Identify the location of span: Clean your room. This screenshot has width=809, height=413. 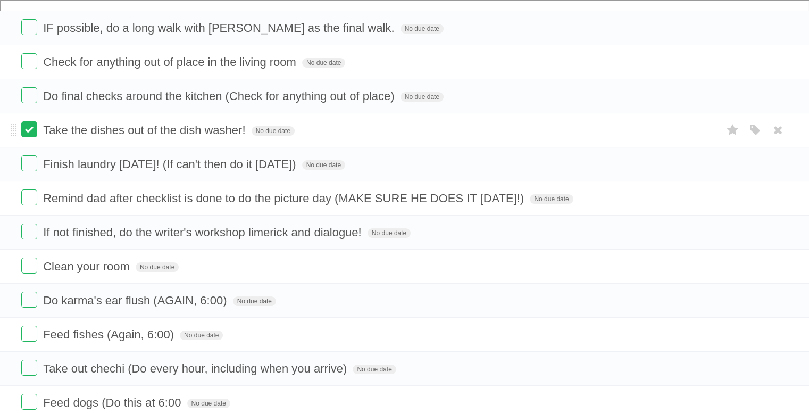
(88, 266).